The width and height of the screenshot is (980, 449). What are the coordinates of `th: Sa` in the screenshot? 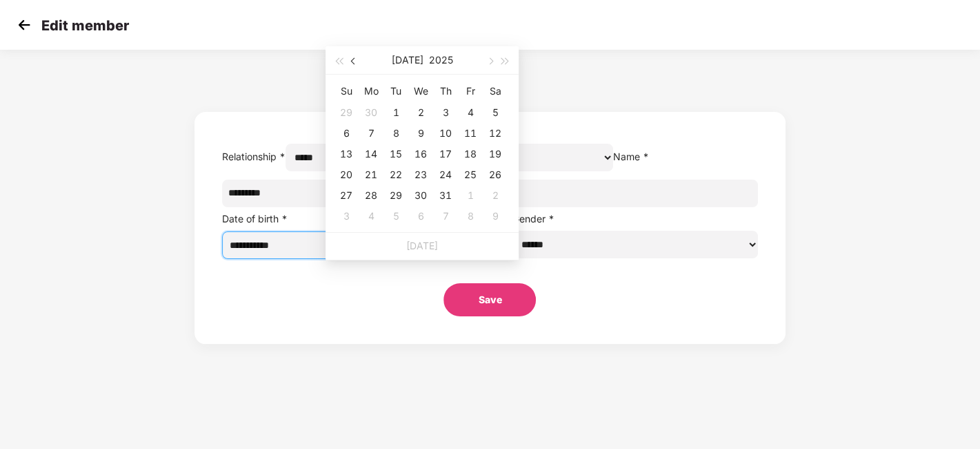 It's located at (496, 91).